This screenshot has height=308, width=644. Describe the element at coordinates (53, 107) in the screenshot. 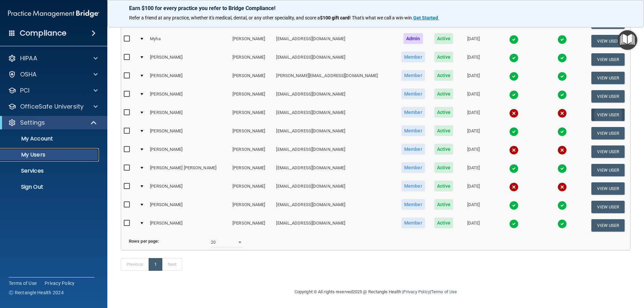

I see `a: OfficeSafe University` at that location.